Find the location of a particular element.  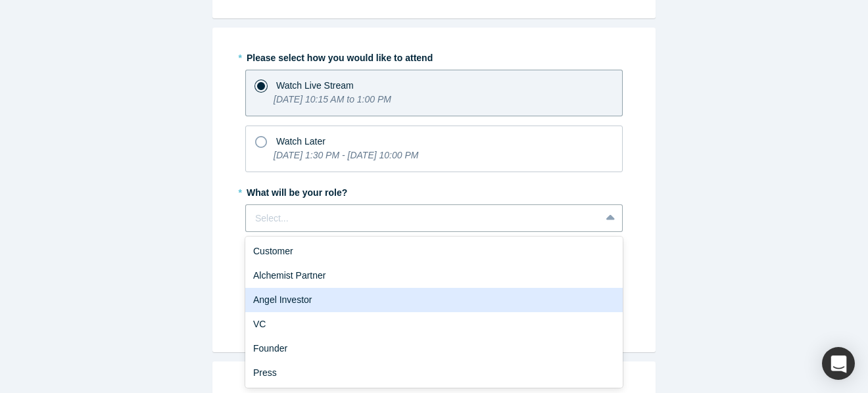

div: Press is located at coordinates (434, 373).